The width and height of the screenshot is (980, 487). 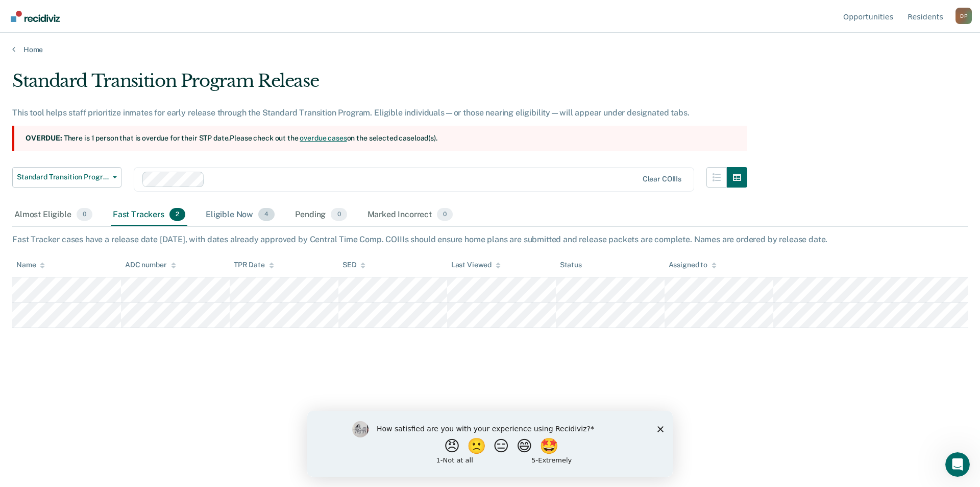 I want to click on button: 3, so click(x=194, y=35).